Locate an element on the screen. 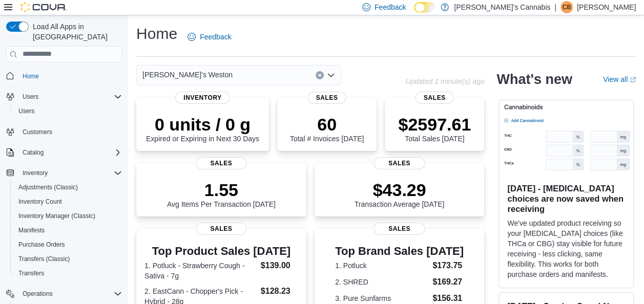  h2: What's new is located at coordinates (533, 79).